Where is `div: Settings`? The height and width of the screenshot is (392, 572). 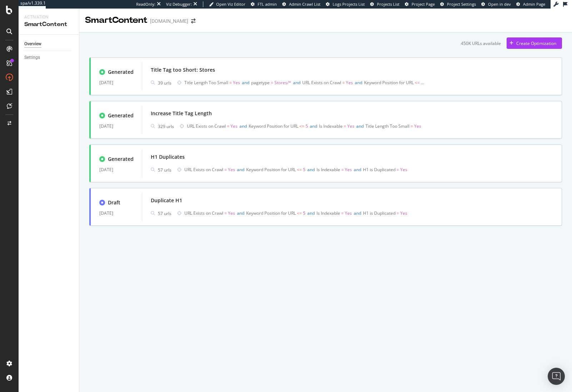
div: Settings is located at coordinates (32, 57).